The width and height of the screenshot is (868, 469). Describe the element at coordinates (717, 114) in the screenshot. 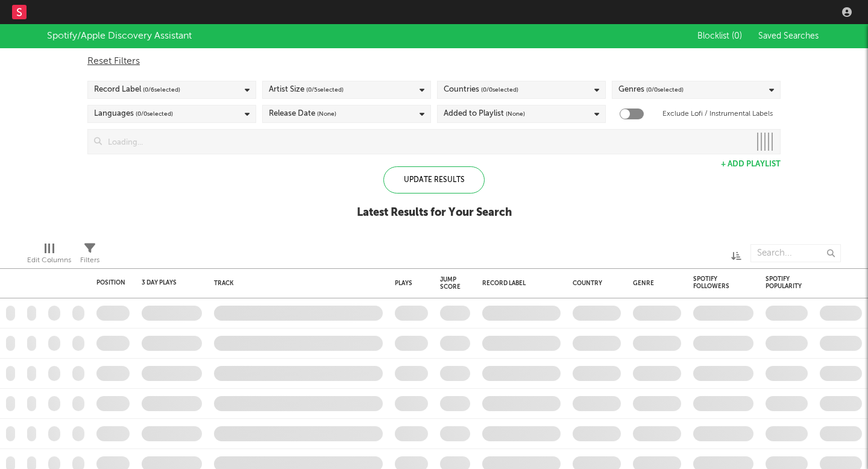

I see `label: Exclude Lofi / Instrumental Labels` at that location.